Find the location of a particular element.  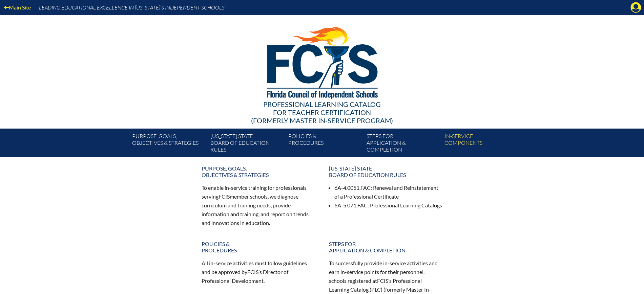

svg: Manage Account is located at coordinates (635, 7).